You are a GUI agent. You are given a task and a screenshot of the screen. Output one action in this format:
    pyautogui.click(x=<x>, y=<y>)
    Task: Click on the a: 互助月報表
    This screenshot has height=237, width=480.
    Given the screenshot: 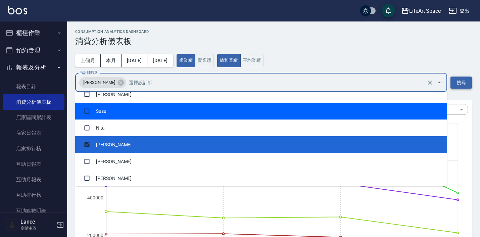 What is the action you would take?
    pyautogui.click(x=34, y=180)
    